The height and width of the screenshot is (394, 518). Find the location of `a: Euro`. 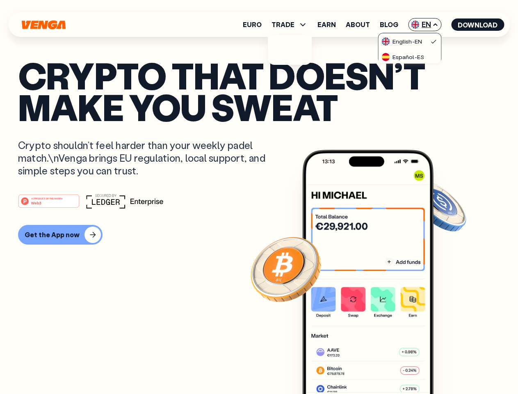

a: Euro is located at coordinates (252, 25).